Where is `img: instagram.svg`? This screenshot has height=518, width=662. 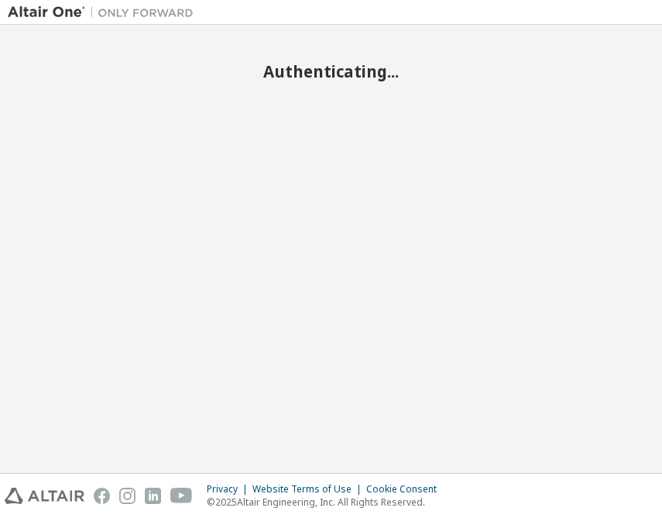 img: instagram.svg is located at coordinates (127, 495).